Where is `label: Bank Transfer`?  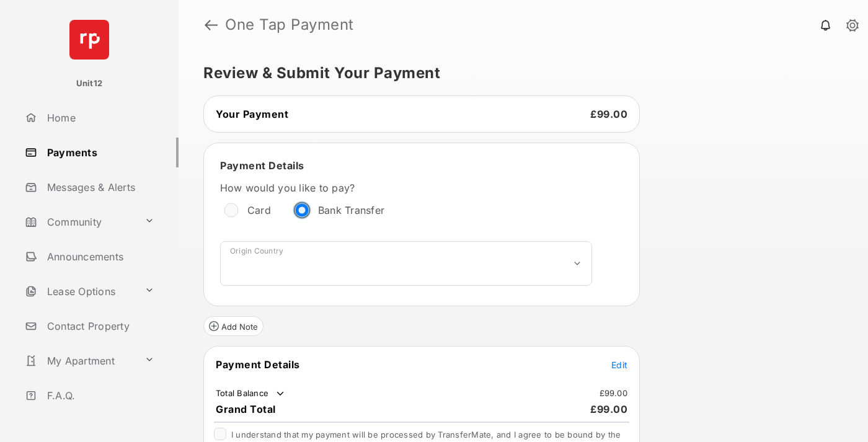
label: Bank Transfer is located at coordinates (351, 210).